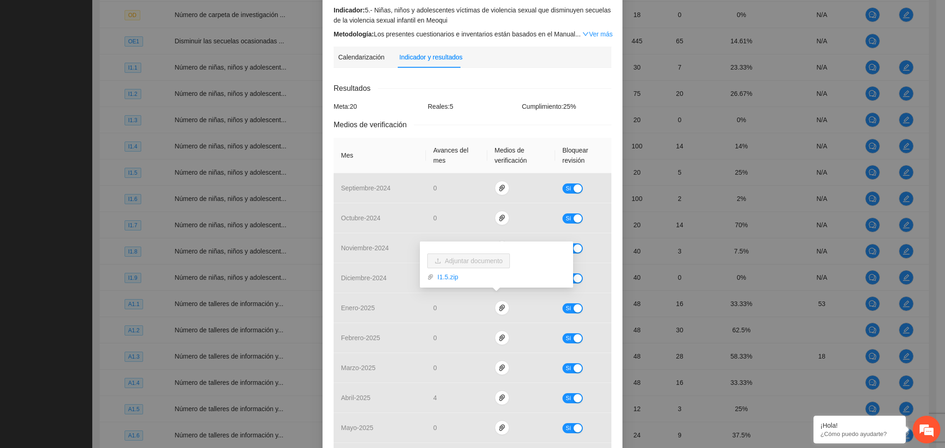 The width and height of the screenshot is (945, 448). I want to click on span: marzo - 2025, so click(358, 368).